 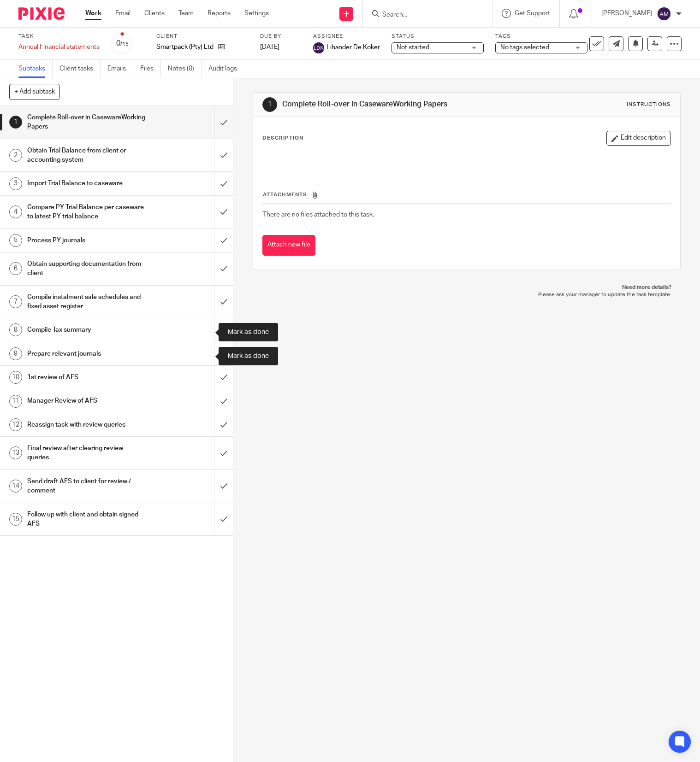 I want to click on img: Pixie, so click(x=42, y=13).